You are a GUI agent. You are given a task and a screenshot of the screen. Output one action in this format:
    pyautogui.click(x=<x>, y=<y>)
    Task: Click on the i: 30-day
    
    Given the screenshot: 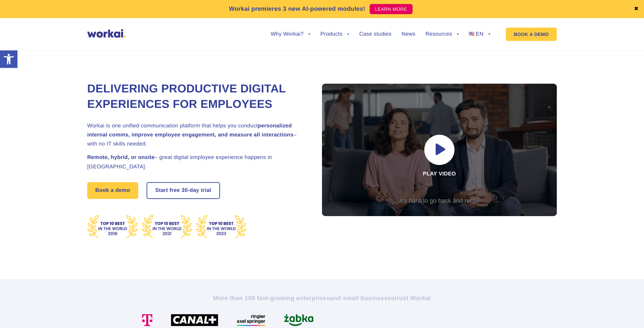 What is the action you would take?
    pyautogui.click(x=190, y=190)
    